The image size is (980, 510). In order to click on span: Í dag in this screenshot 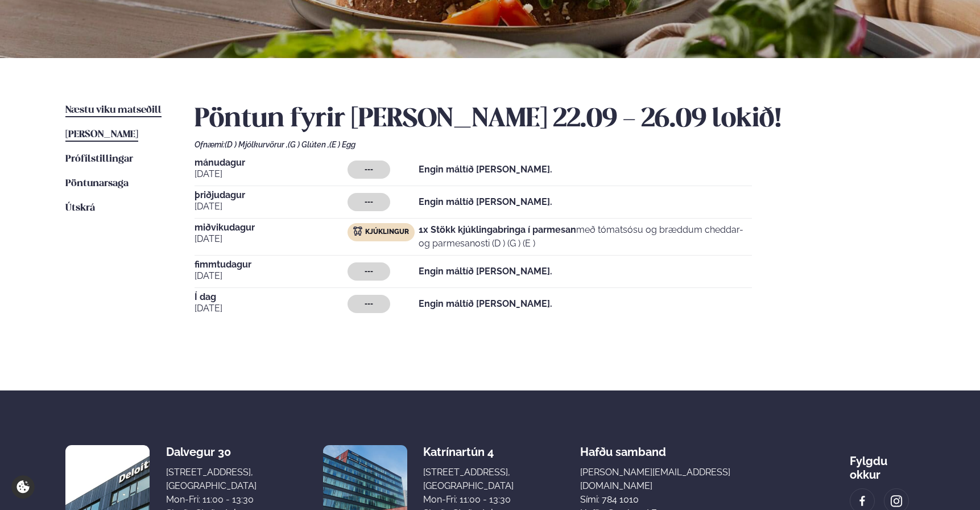, I will do `click(271, 297)`.